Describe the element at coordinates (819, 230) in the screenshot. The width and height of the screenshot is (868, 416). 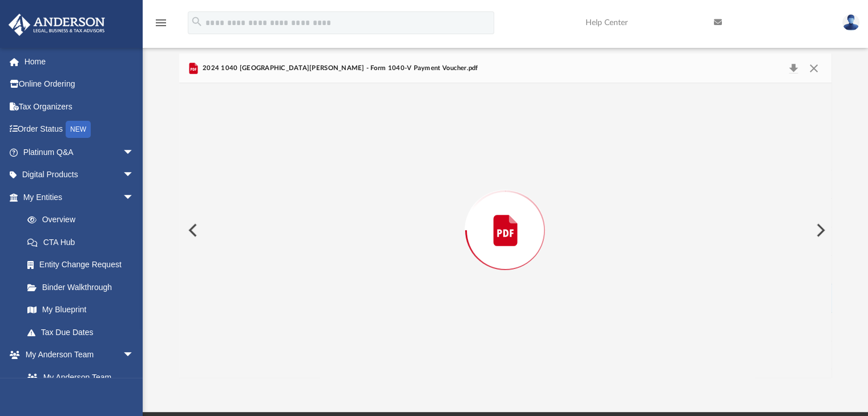
I see `button: Next File` at that location.